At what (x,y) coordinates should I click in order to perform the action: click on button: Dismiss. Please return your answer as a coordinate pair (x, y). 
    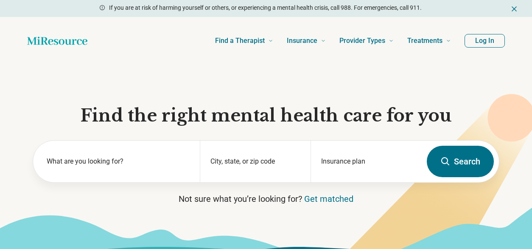
    Looking at the image, I should click on (514, 8).